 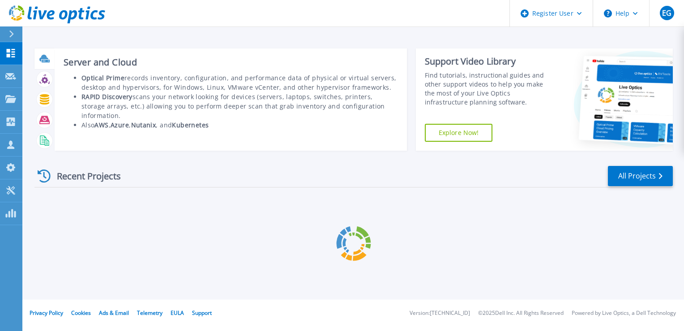 I want to click on li: scans your network looking for devices (servers, laptops, switches, printers, storage arrays, etc..., so click(x=240, y=106).